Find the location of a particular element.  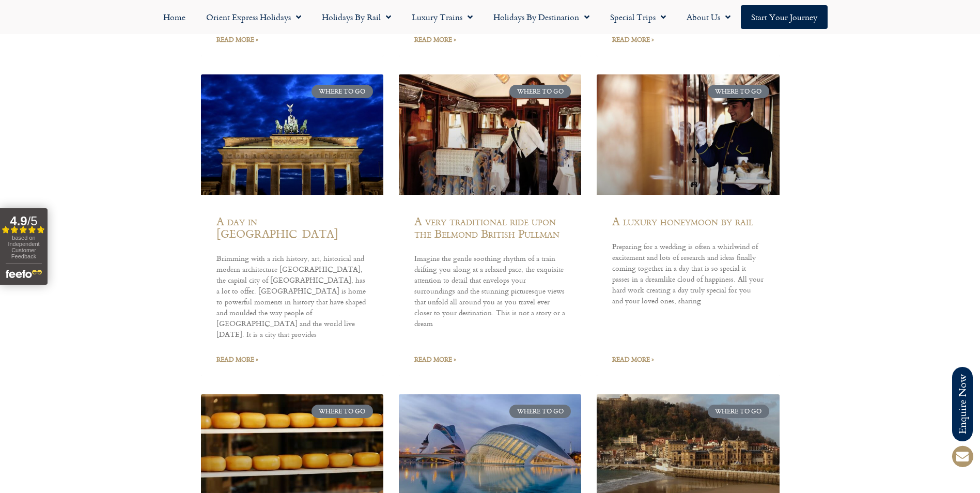

p: Preparing for a wedding is often a whirlwind of excitement and lots of research and ideas finally... is located at coordinates (688, 273).